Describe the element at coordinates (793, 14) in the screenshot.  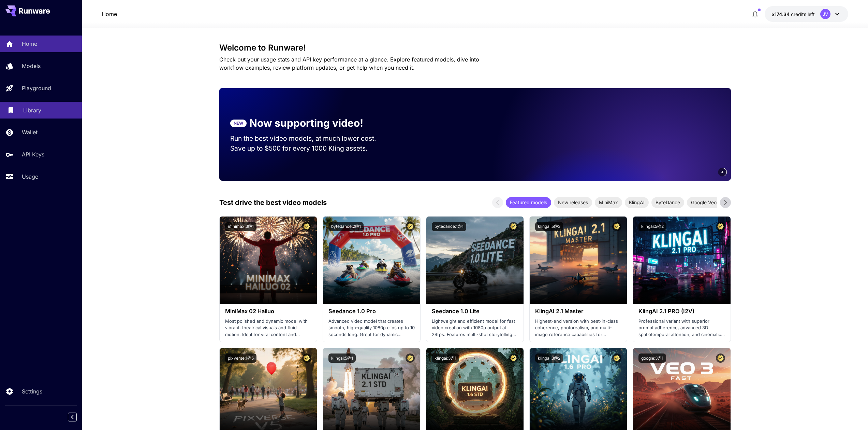
I see `div: $174.33782` at that location.